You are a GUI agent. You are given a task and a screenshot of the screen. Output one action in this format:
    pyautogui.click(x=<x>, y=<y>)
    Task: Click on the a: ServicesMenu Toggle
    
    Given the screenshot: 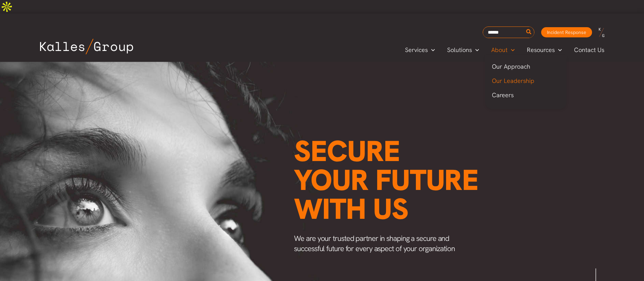 What is the action you would take?
    pyautogui.click(x=420, y=50)
    